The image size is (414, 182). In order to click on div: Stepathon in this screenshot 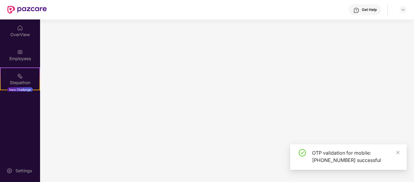, I will do `click(20, 82)`.